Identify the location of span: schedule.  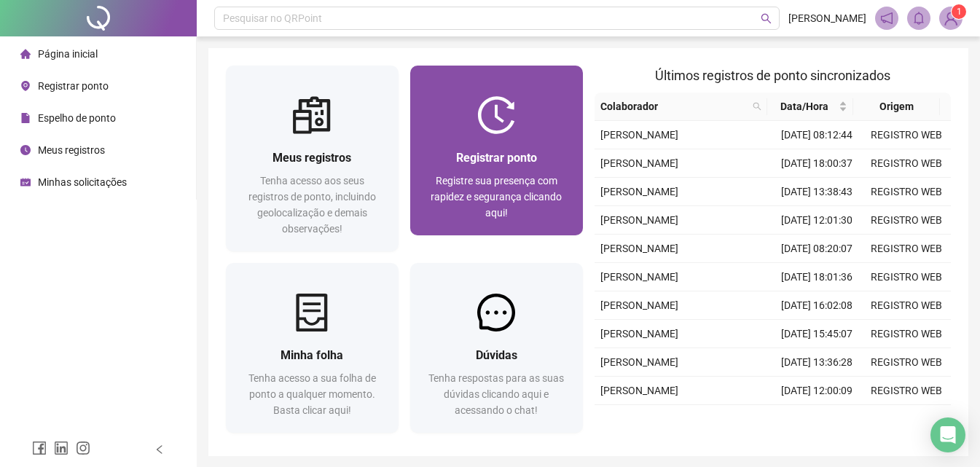
(26, 182).